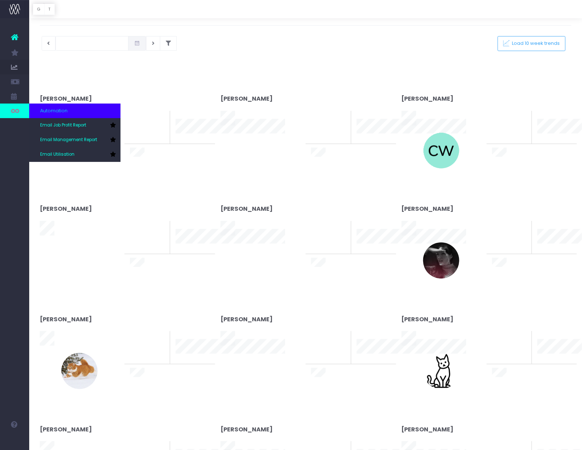  What do you see at coordinates (44, 9) in the screenshot?
I see `div: Vertical button group` at bounding box center [44, 9].